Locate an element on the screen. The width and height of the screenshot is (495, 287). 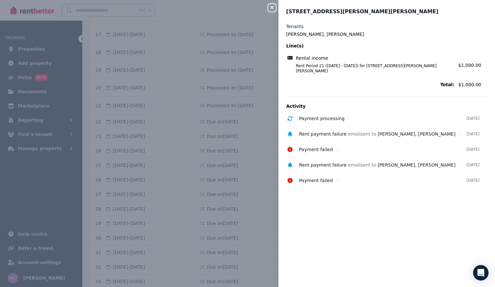
span: Total: is located at coordinates (371, 84).